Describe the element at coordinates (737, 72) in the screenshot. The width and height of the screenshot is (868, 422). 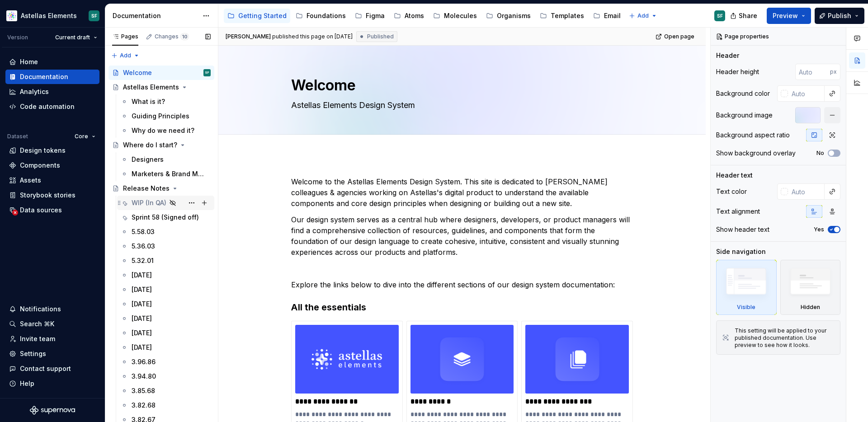
I see `div: Header height` at that location.